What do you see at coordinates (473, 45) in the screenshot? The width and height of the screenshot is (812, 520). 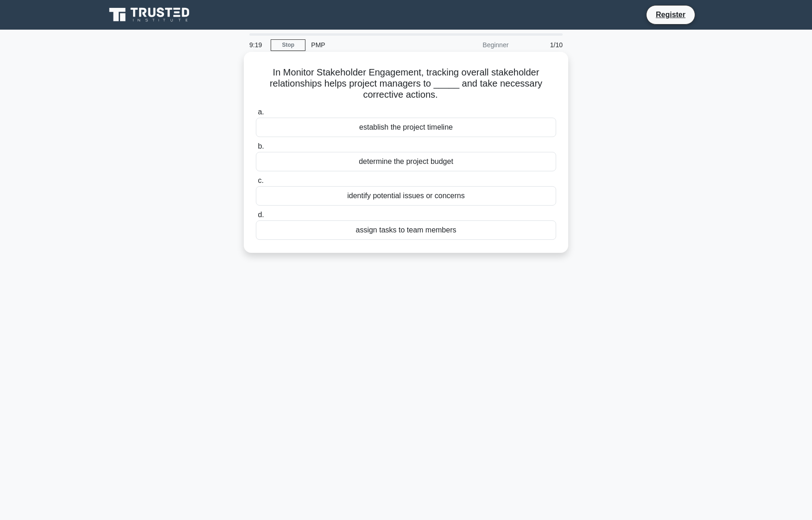 I see `div: Beginner` at bounding box center [473, 45].